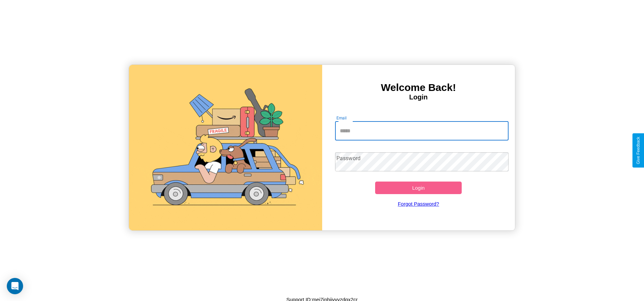 The image size is (644, 301). I want to click on label: Email, so click(341, 118).